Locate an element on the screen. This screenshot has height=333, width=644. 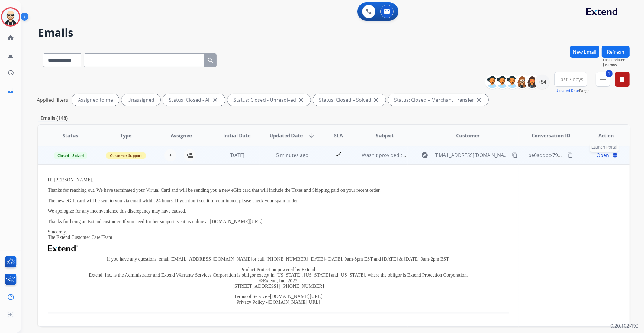
button: New Email is located at coordinates (585, 51).